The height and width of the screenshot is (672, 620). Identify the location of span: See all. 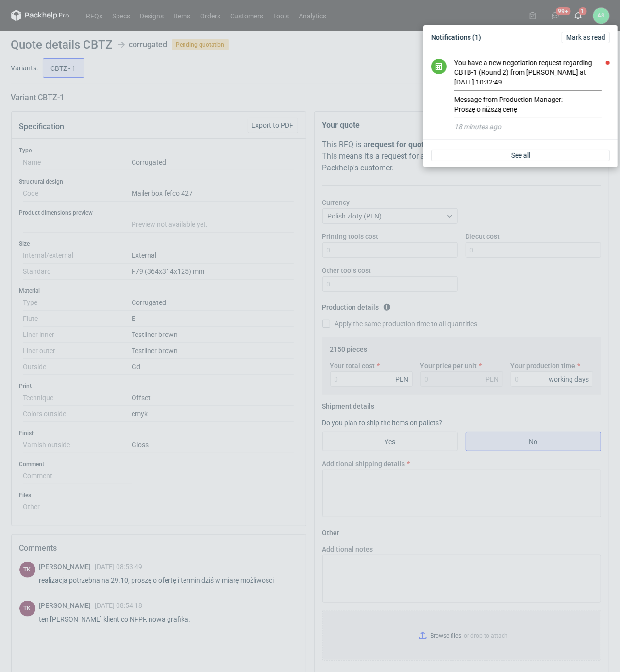
(520, 156).